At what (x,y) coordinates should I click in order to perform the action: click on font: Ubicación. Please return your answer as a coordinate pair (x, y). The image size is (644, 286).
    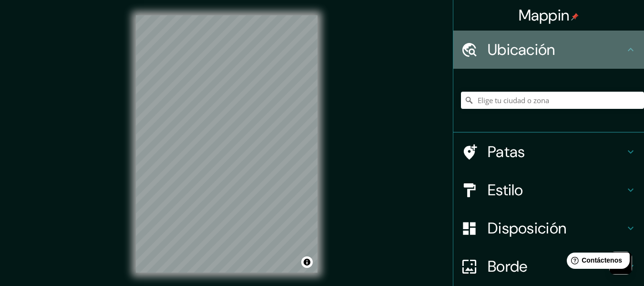
    Looking at the image, I should click on (522, 49).